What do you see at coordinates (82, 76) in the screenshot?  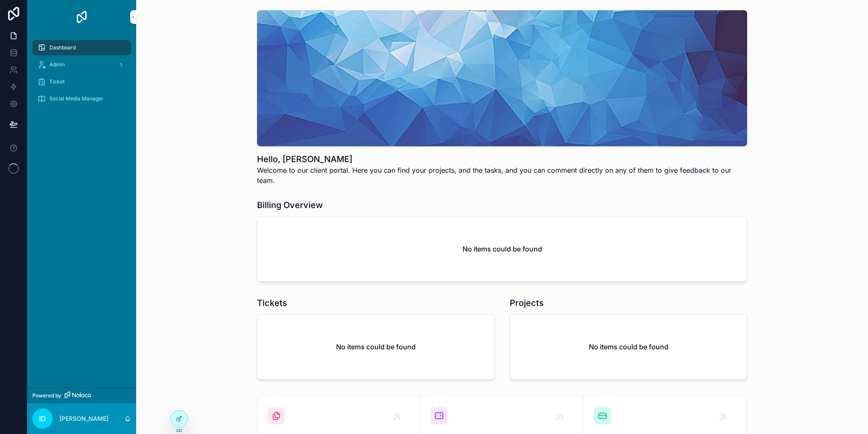 I see `div: scrollable content` at bounding box center [82, 76].